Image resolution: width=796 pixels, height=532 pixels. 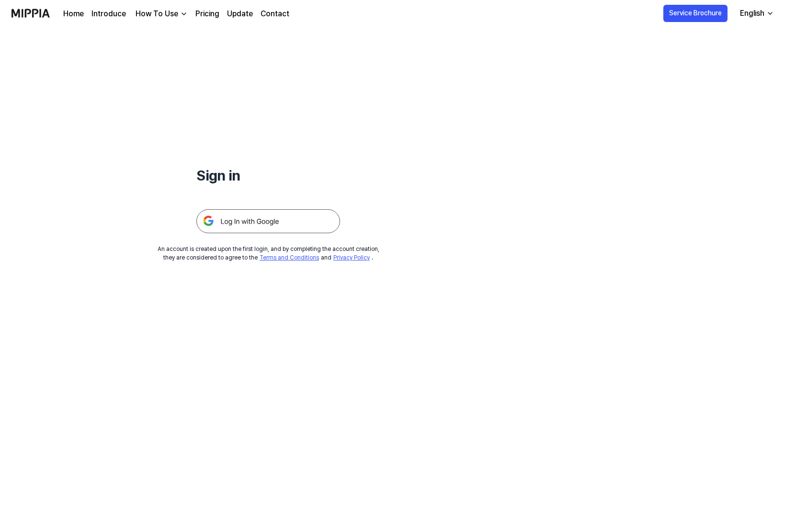 I want to click on a: Terms and Conditions, so click(x=289, y=258).